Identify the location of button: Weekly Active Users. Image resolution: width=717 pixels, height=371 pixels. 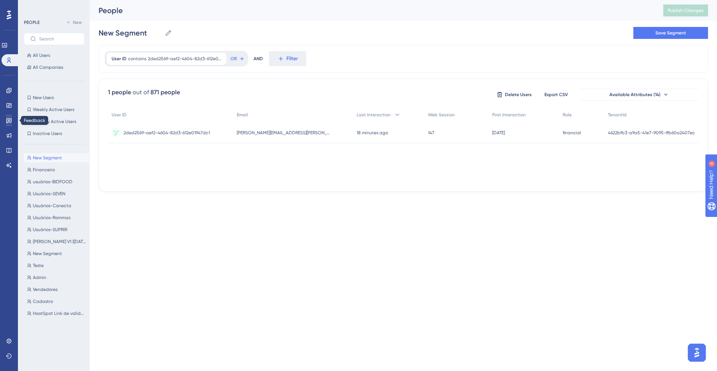
(54, 109).